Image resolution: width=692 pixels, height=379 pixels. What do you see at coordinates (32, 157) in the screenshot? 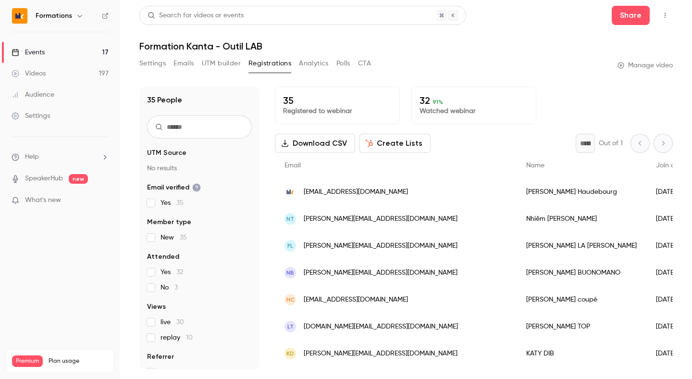
I see `span: Help` at bounding box center [32, 157].